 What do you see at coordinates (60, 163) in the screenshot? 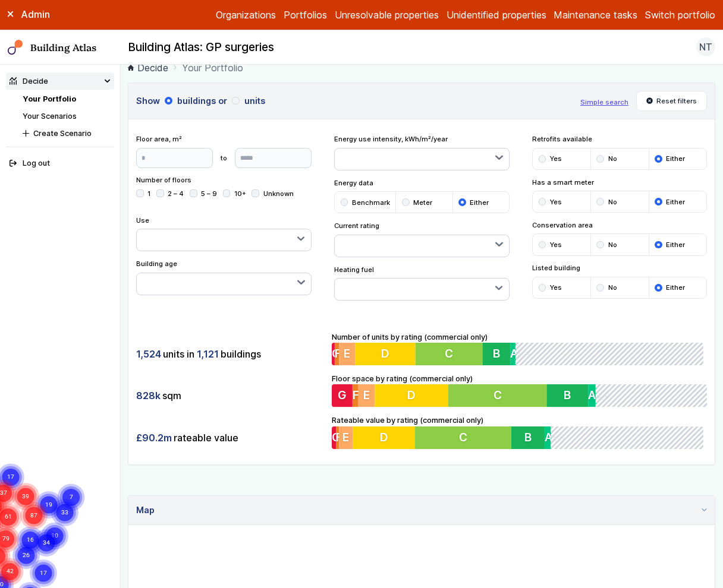
I see `button: Log out` at bounding box center [60, 163].